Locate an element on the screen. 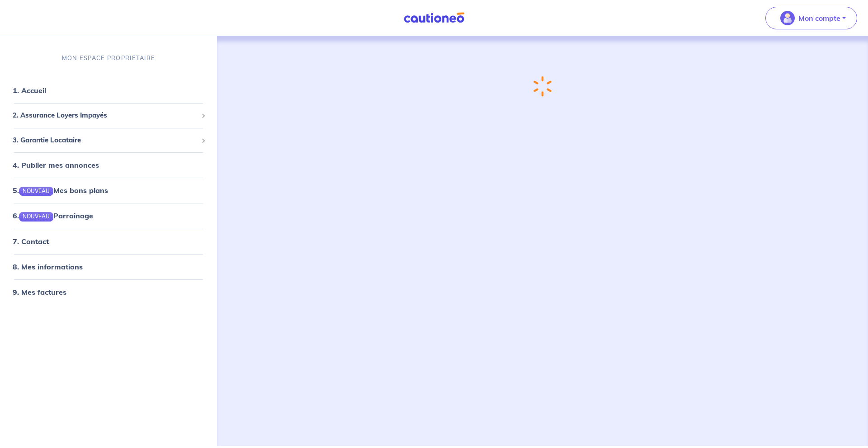  p: MON ESPACE PROPRIÉTAIRE is located at coordinates (108, 58).